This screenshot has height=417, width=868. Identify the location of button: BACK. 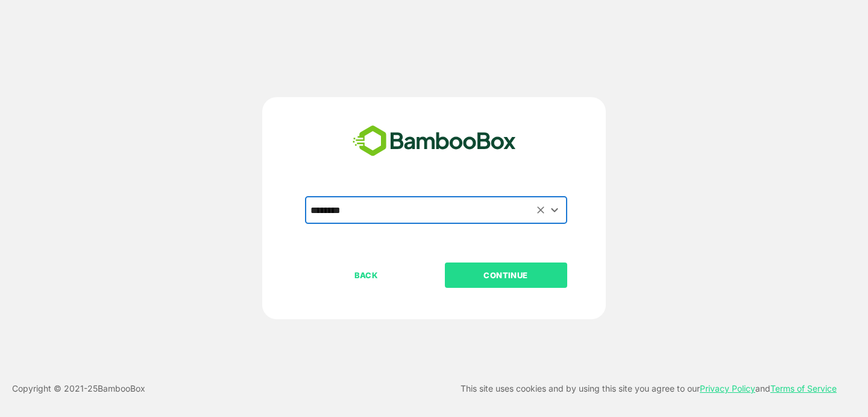
(366, 275).